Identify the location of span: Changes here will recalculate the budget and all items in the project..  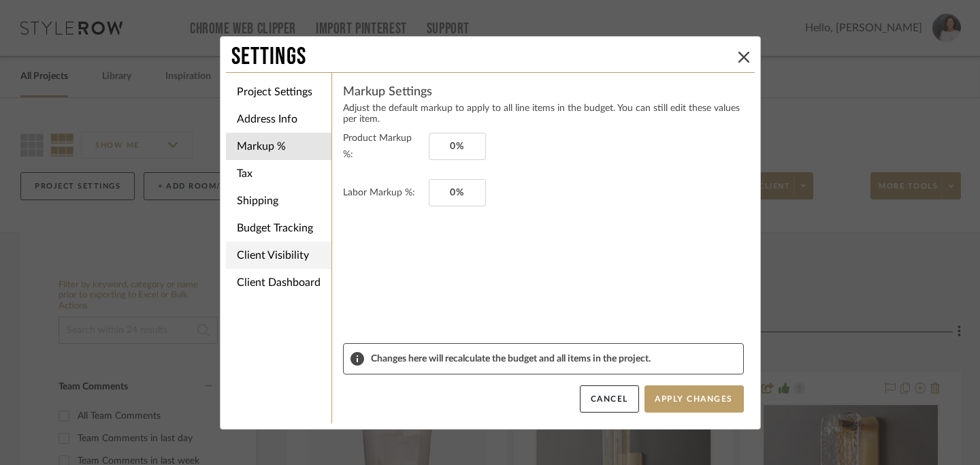
(554, 359).